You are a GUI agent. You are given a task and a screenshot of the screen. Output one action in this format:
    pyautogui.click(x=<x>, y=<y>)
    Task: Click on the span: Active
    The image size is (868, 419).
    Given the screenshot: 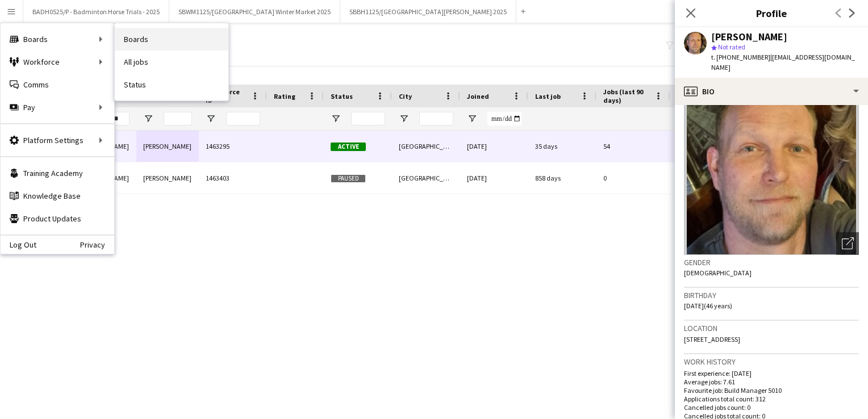 What is the action you would take?
    pyautogui.click(x=348, y=147)
    